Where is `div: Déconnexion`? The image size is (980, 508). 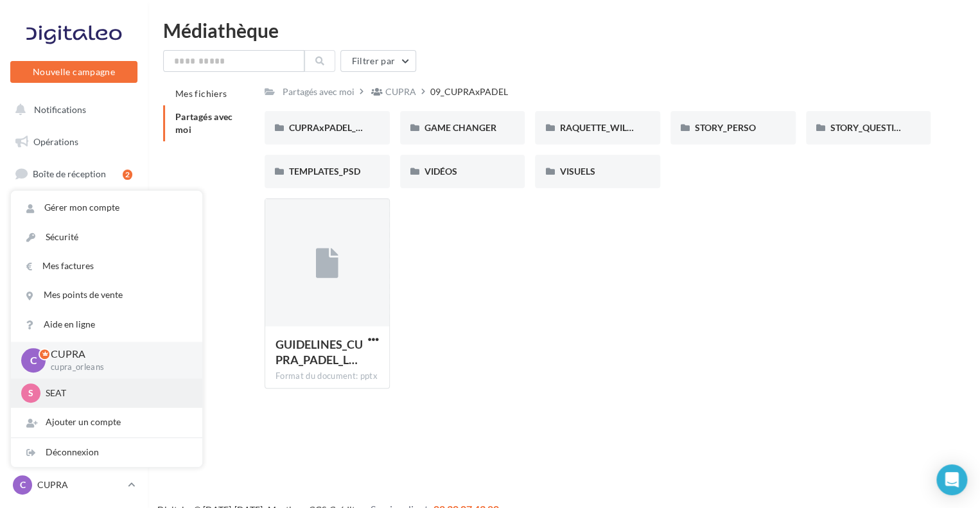
div: Déconnexion is located at coordinates (106, 452).